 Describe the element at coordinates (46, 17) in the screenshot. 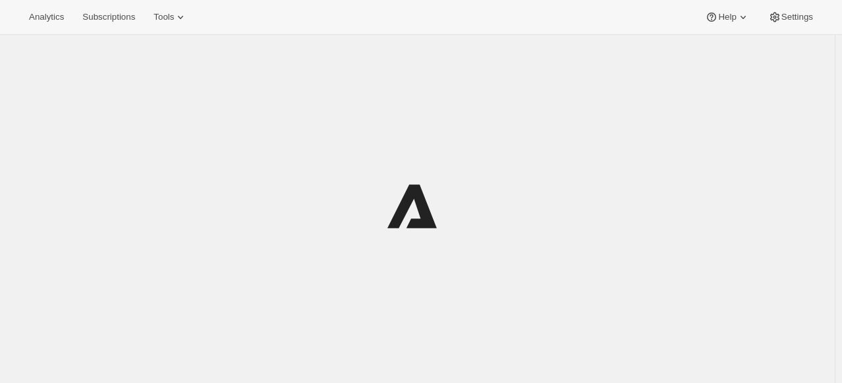

I see `span: Analytics` at that location.